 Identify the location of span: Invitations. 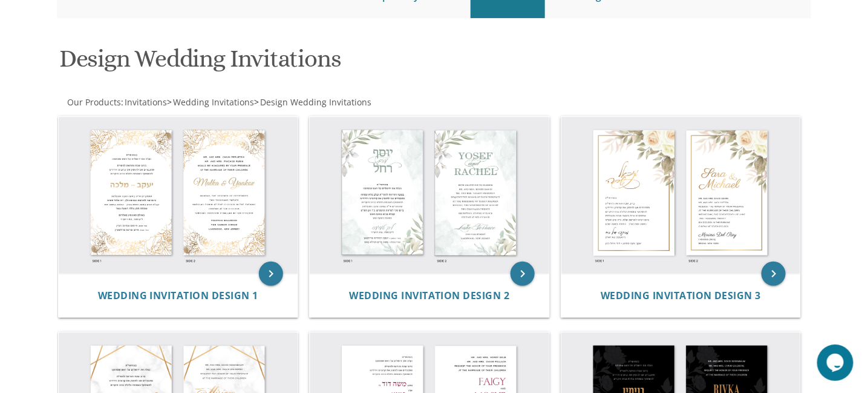
(146, 102).